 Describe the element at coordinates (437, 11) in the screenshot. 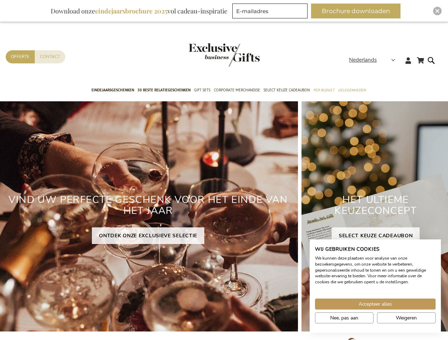

I see `div: Close` at that location.